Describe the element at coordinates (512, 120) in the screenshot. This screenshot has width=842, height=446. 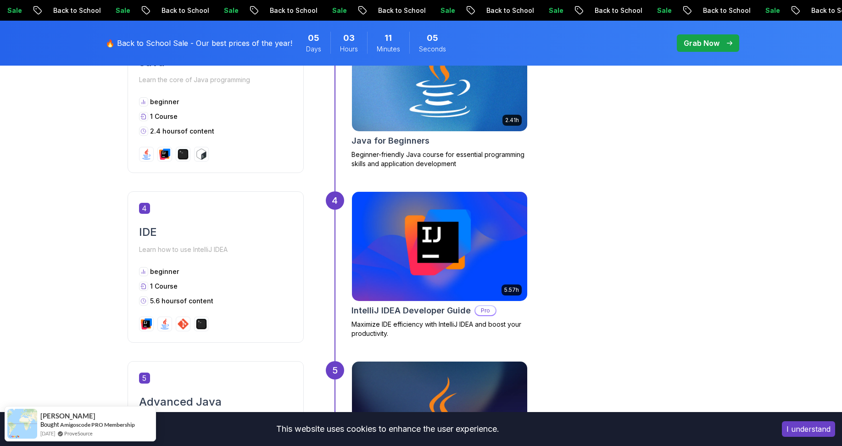
I see `p: 2.41h` at that location.